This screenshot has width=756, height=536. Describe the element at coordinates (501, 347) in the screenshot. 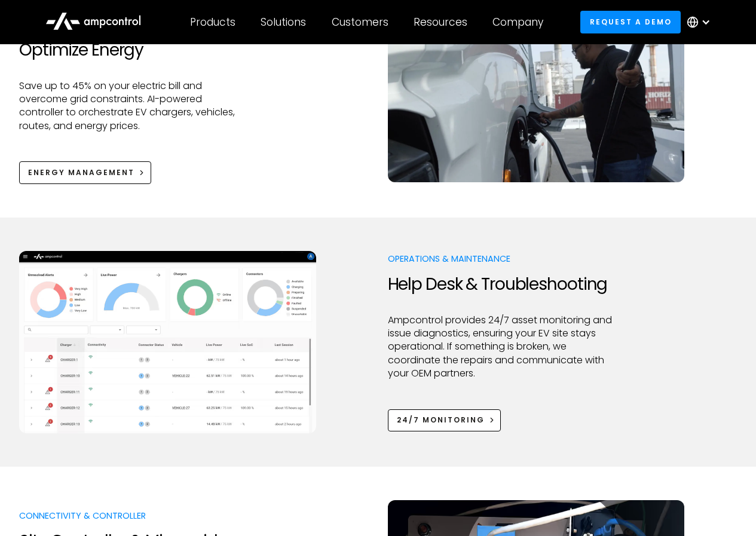

I see `p: Ampcontrol provides 24/7 asset monitoring and issue diagnostics, ensuring your EV site stays oper...` at that location.